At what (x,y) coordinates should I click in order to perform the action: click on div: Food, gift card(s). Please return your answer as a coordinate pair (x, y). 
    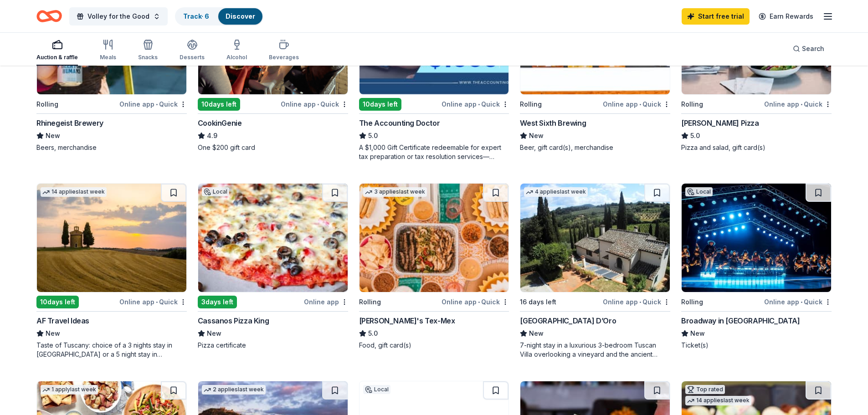
    Looking at the image, I should click on (434, 345).